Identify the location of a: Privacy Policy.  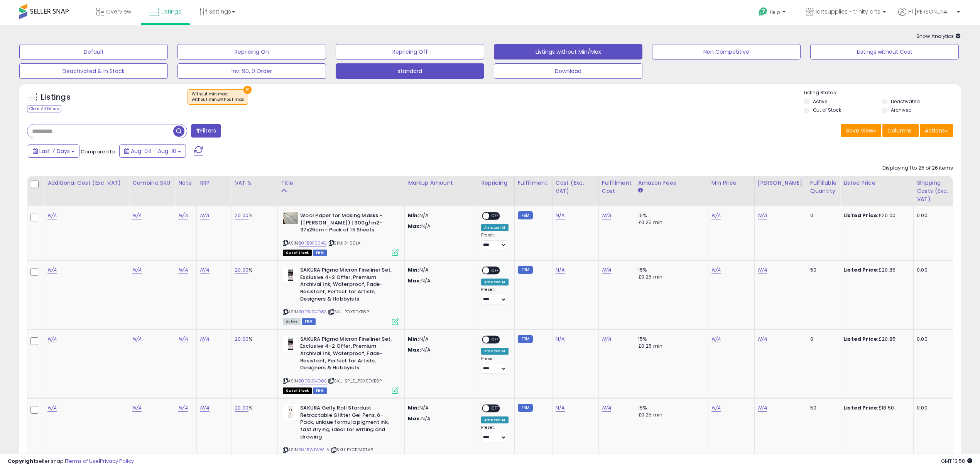
(117, 461).